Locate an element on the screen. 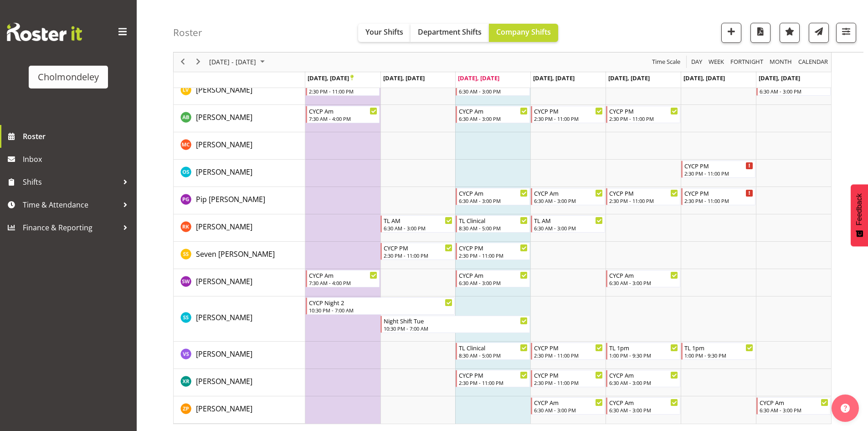 The width and height of the screenshot is (868, 431). div: Sue Simkiss"s event - CYCP Night 2 Begin From Monday, September 22, 2025 at 10:30:00 PM GMT+12:00... is located at coordinates (381, 306).